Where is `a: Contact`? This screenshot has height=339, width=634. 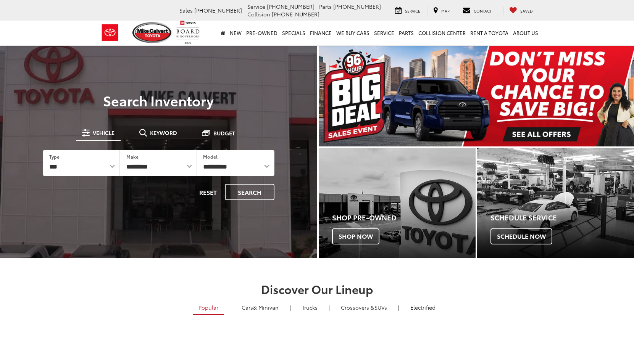
a: Contact is located at coordinates (477, 11).